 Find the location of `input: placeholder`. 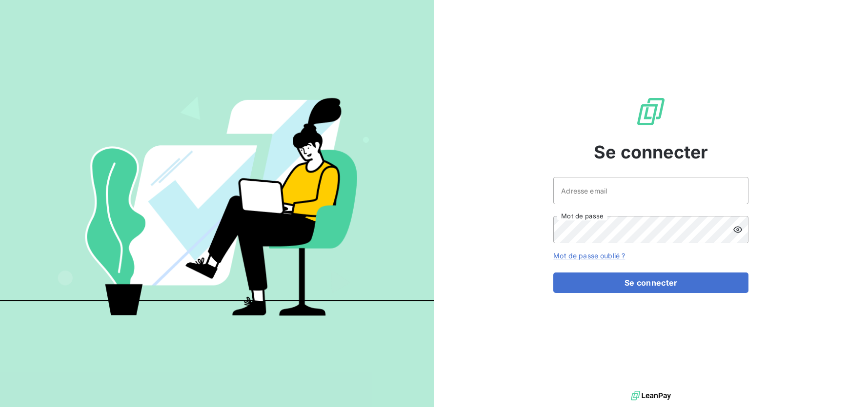

input: placeholder is located at coordinates (651, 191).